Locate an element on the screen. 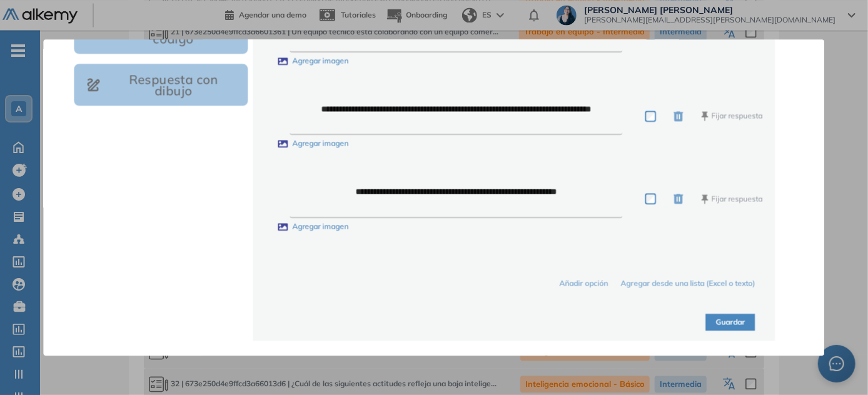  button: Agregar desde una lista (Excel o texto) is located at coordinates (688, 283).